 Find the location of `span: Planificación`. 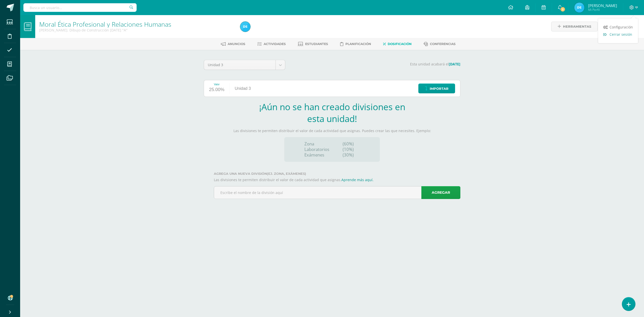

span: Planificación is located at coordinates (358, 44).